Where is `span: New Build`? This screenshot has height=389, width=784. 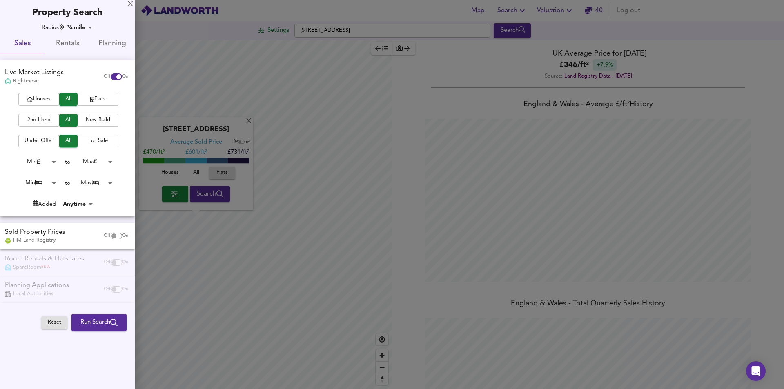
span: New Build is located at coordinates (98, 120).